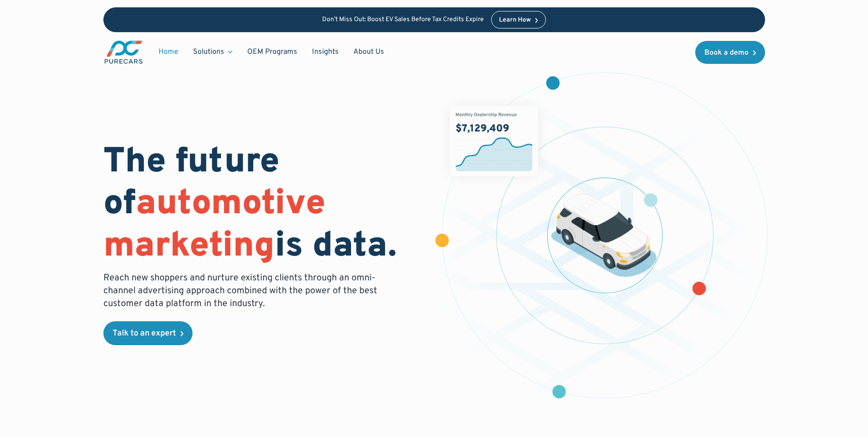  What do you see at coordinates (243, 291) in the screenshot?
I see `p: Reach new shoppers and nurture existing clients through an omni-channel advertising approach comb...` at bounding box center [243, 291].